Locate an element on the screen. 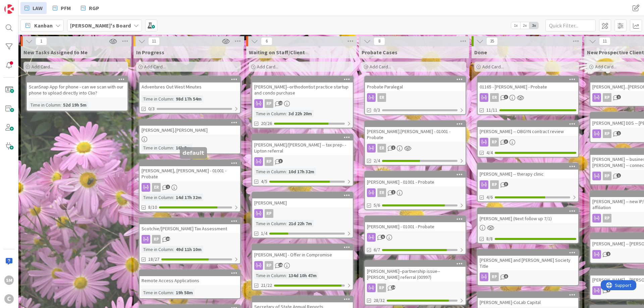 The width and height of the screenshot is (644, 308). div: 52d 19h 5m is located at coordinates (75, 105).